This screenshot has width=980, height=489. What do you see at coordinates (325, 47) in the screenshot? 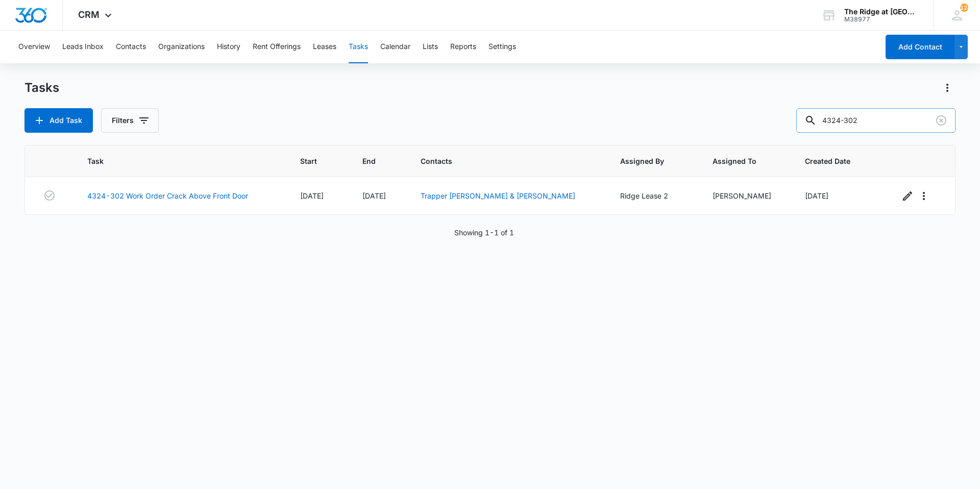
I see `button: Leases` at bounding box center [325, 47].